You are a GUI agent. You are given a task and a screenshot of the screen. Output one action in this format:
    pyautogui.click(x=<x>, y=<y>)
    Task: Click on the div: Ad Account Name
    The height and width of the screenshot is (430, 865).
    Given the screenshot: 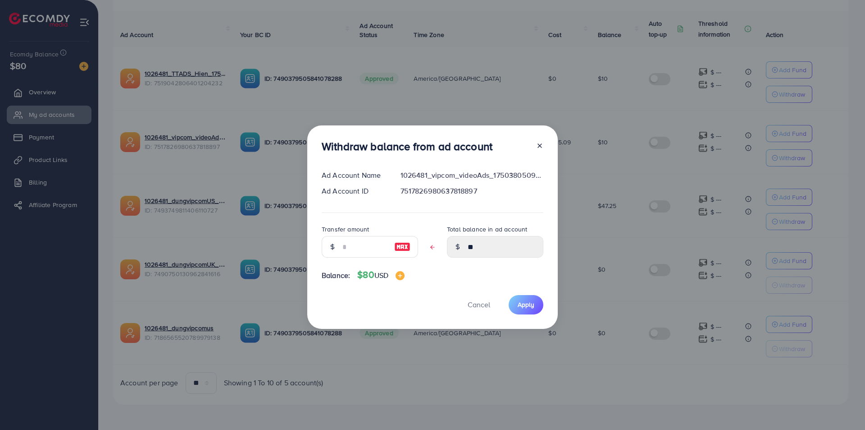 What is the action you would take?
    pyautogui.click(x=354, y=175)
    